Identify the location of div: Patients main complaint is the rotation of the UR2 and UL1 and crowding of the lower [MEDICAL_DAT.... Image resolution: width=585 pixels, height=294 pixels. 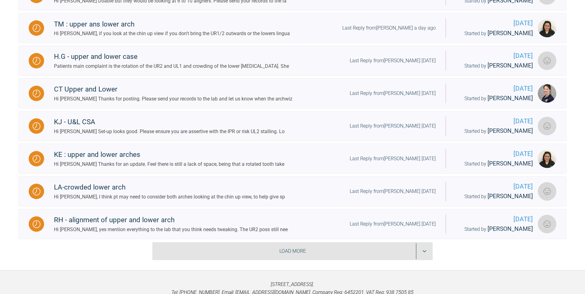
(171, 66).